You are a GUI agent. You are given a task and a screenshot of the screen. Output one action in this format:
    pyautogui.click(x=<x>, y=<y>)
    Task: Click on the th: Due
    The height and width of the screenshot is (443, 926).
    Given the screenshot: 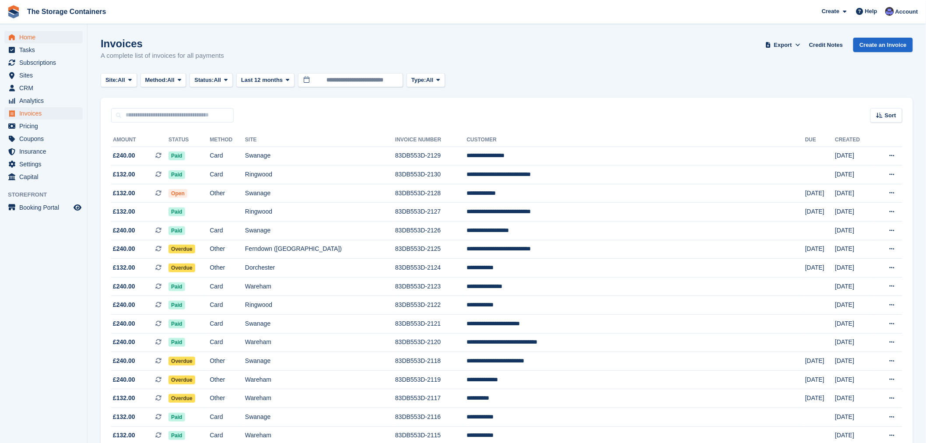 What is the action you would take?
    pyautogui.click(x=820, y=140)
    